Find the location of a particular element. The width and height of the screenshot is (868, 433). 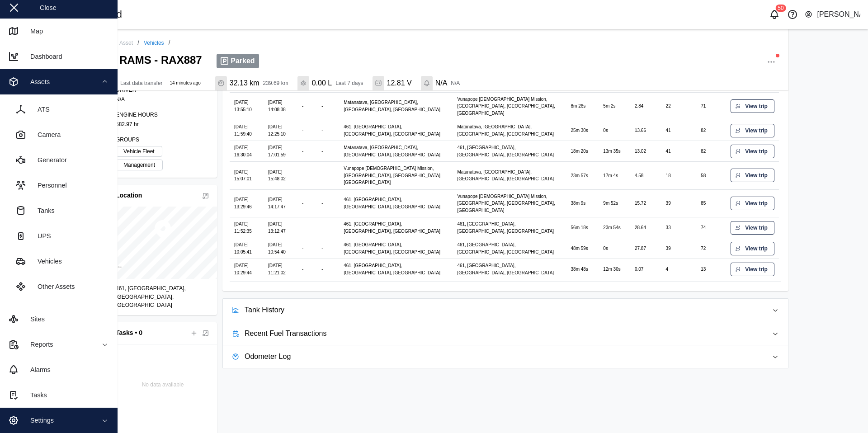

td: 4 is located at coordinates (679, 269).